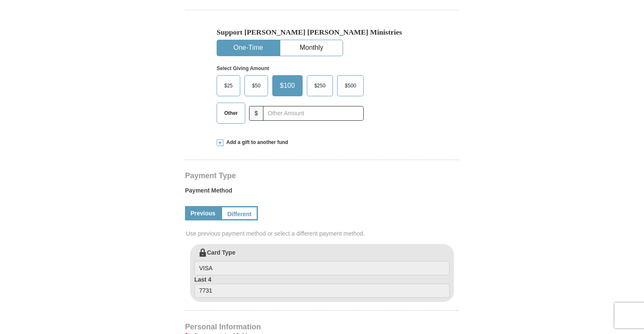  What do you see at coordinates (287, 86) in the screenshot?
I see `span: $100` at bounding box center [287, 86].